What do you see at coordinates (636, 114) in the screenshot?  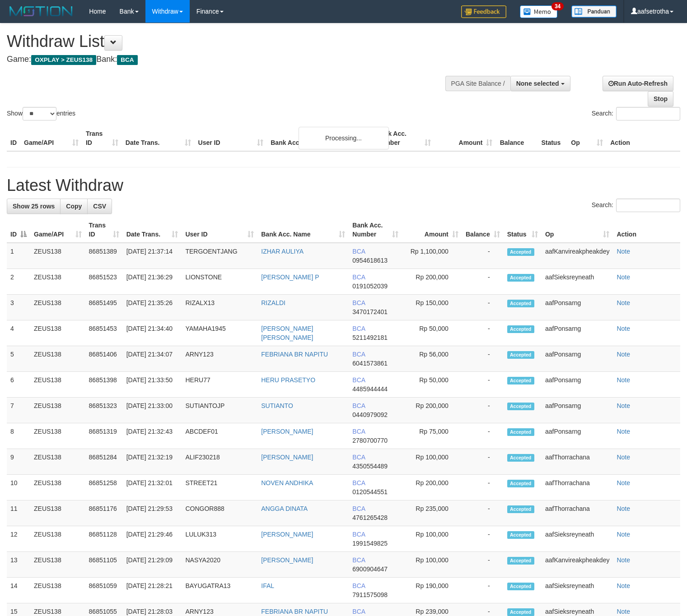 I see `label: Search:` at bounding box center [636, 114].